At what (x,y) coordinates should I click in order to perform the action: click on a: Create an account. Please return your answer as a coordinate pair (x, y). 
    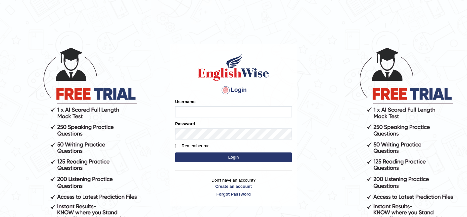
    Looking at the image, I should click on (233, 186).